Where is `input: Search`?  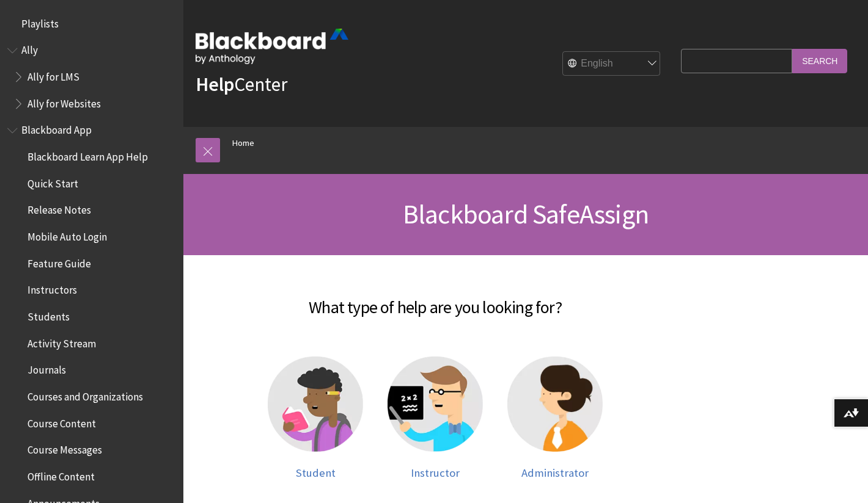 input: Search is located at coordinates (819, 60).